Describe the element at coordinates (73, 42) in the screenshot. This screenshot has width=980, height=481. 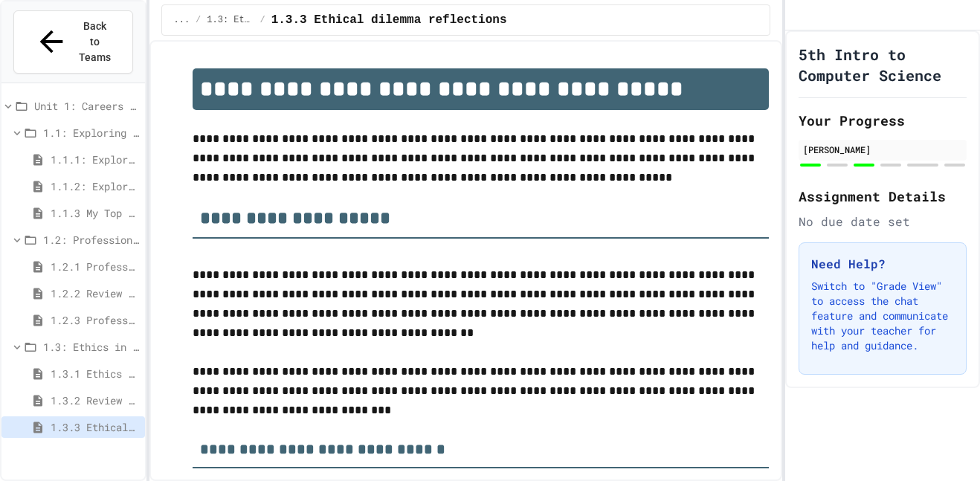
I see `button: Back to Teams` at that location.